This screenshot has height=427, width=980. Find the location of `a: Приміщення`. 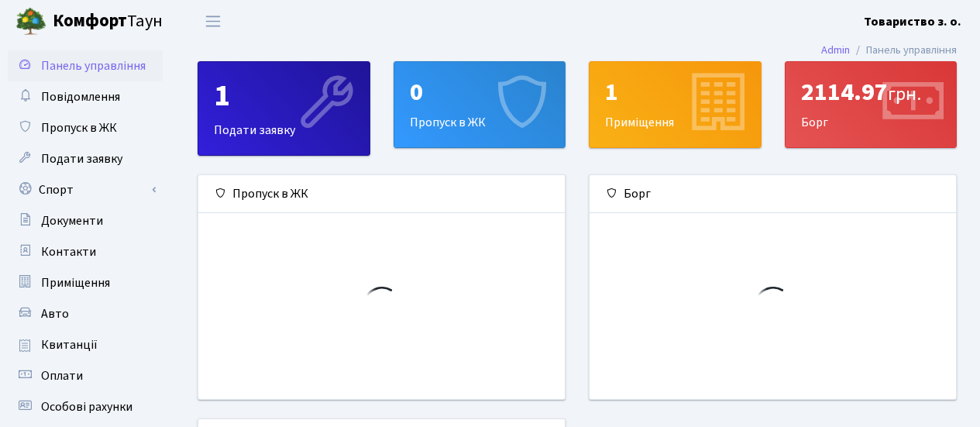

a: Приміщення is located at coordinates (85, 283).